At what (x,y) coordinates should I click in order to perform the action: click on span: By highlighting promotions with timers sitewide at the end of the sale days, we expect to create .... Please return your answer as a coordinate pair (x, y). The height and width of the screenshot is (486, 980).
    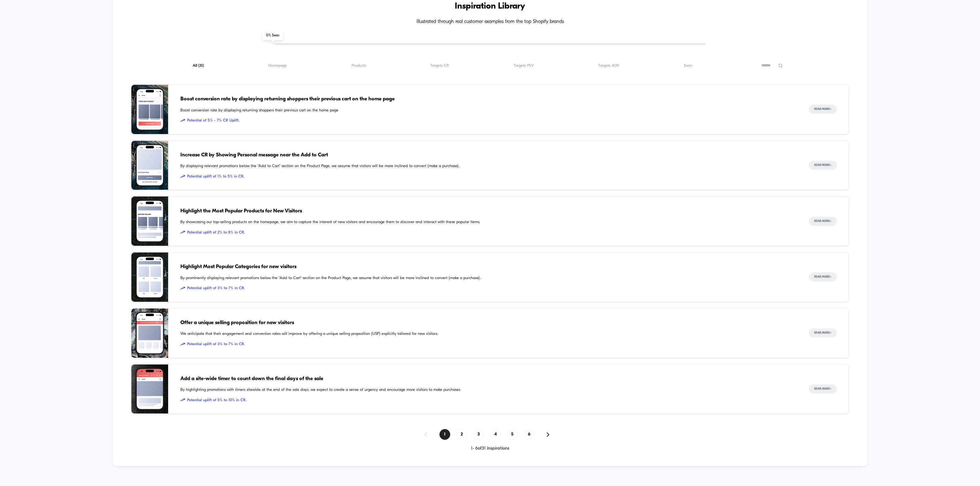
    Looking at the image, I should click on (489, 390).